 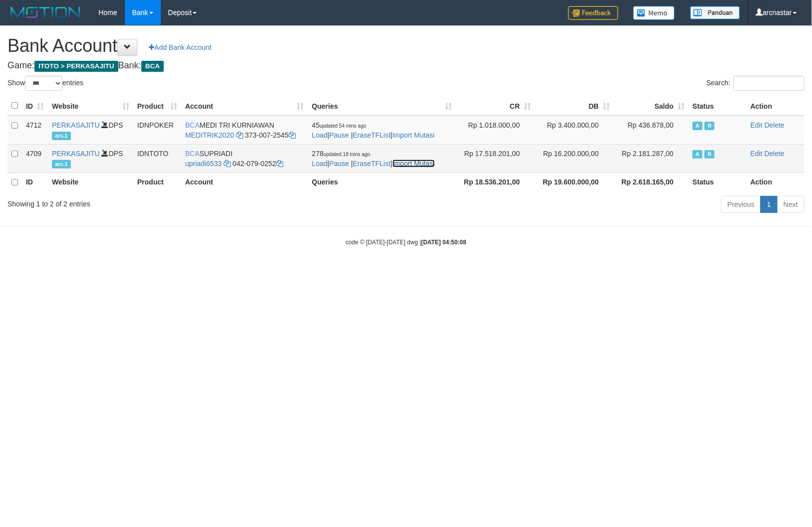 I want to click on a: Add Bank Account, so click(x=180, y=48).